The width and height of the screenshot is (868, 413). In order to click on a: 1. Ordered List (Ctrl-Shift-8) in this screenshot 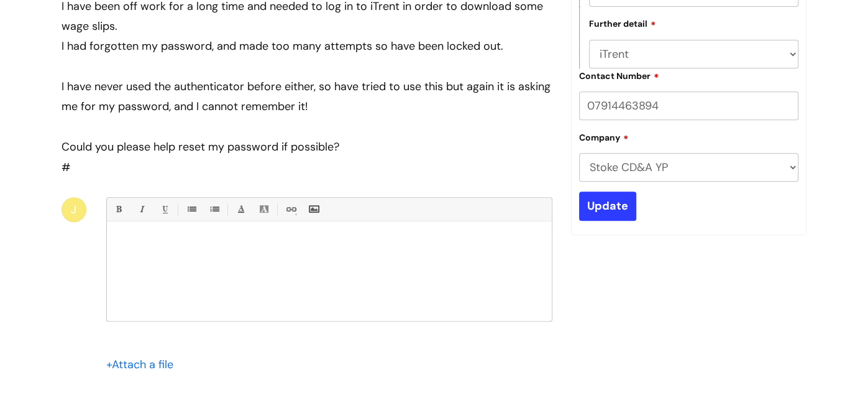, I will do `click(214, 209)`.